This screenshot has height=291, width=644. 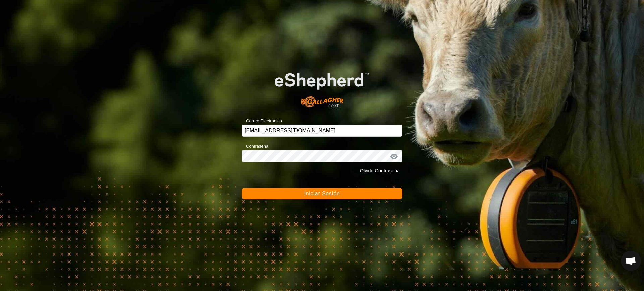 What do you see at coordinates (322, 131) in the screenshot?
I see `input: Correo Electrónico` at bounding box center [322, 131].